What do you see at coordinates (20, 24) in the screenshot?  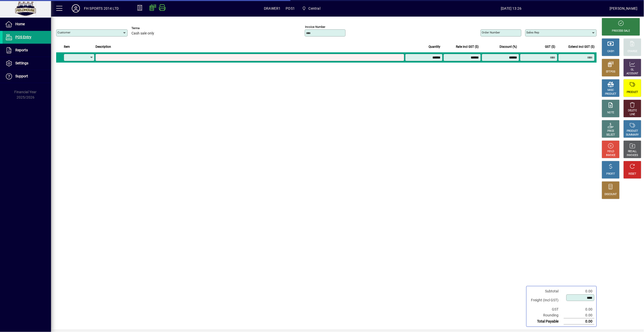 I see `span: Home` at bounding box center [20, 24].